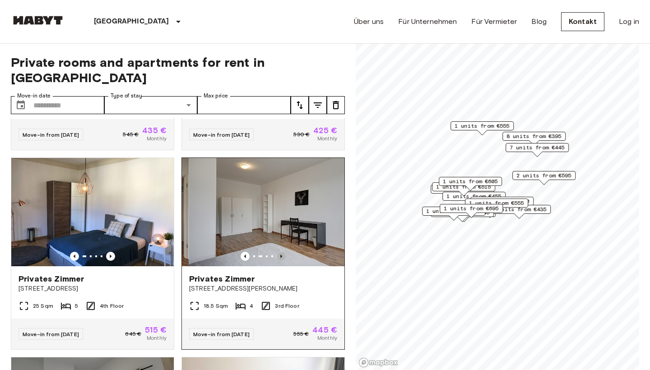  What do you see at coordinates (93, 254) in the screenshot?
I see `a: Marketing picture of unit DE-09-015-001-04HFPrevious imagePrevious imagePrivates Zimmer[STREET_AD...` at bounding box center [93, 254].